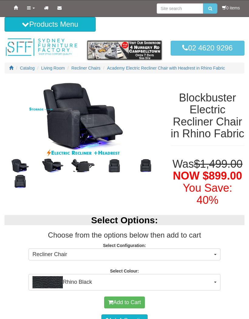 This screenshot has height=319, width=249. I want to click on button: Rhino BlackRhino Black, so click(125, 283).